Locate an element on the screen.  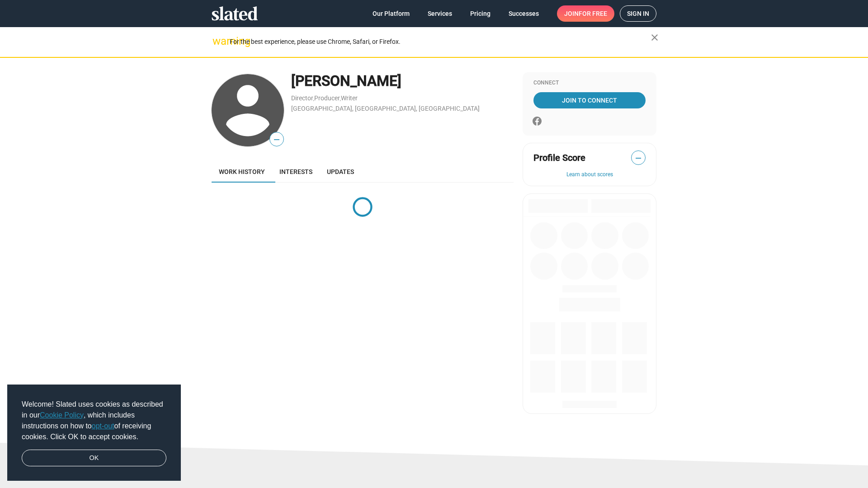
div: For the best experience, please use Chrome, Safari, or Firefox. is located at coordinates (440, 42).